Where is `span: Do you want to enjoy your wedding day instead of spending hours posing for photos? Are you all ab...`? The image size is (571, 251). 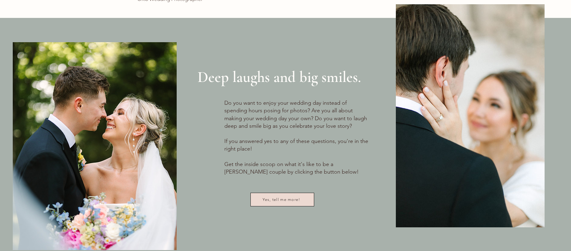
span: Do you want to enjoy your wedding day instead of spending hours posing for photos? Are you all ab... is located at coordinates (296, 114).